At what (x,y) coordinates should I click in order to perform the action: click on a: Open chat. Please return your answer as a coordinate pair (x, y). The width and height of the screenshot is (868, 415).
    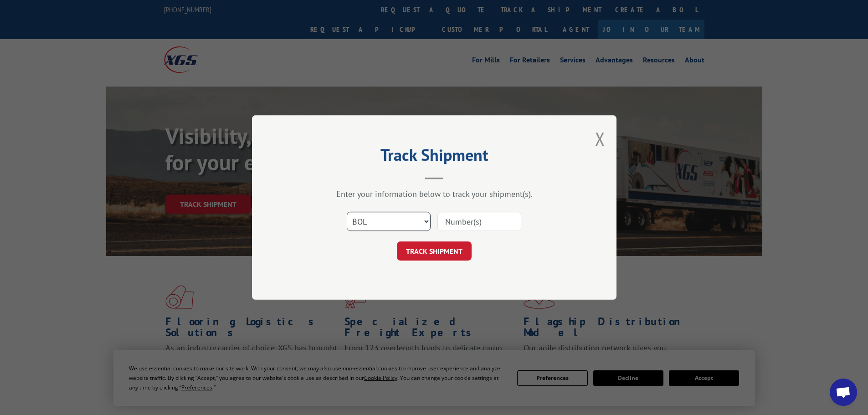
    Looking at the image, I should click on (843, 392).